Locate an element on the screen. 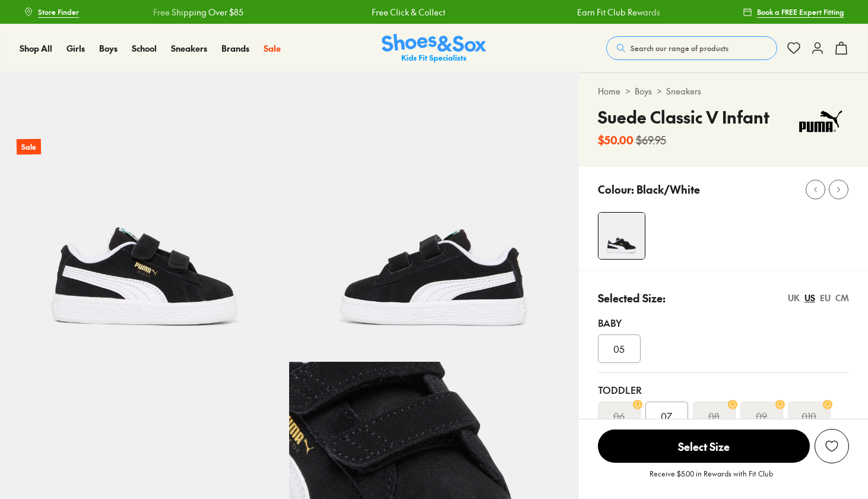 Image resolution: width=868 pixels, height=499 pixels. p: Black/White is located at coordinates (667, 189).